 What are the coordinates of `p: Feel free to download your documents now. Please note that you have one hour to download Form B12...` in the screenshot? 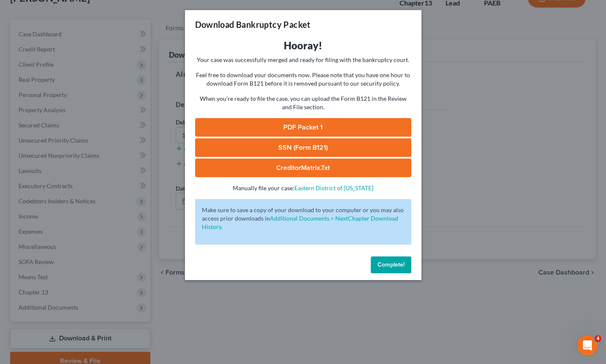 It's located at (303, 79).